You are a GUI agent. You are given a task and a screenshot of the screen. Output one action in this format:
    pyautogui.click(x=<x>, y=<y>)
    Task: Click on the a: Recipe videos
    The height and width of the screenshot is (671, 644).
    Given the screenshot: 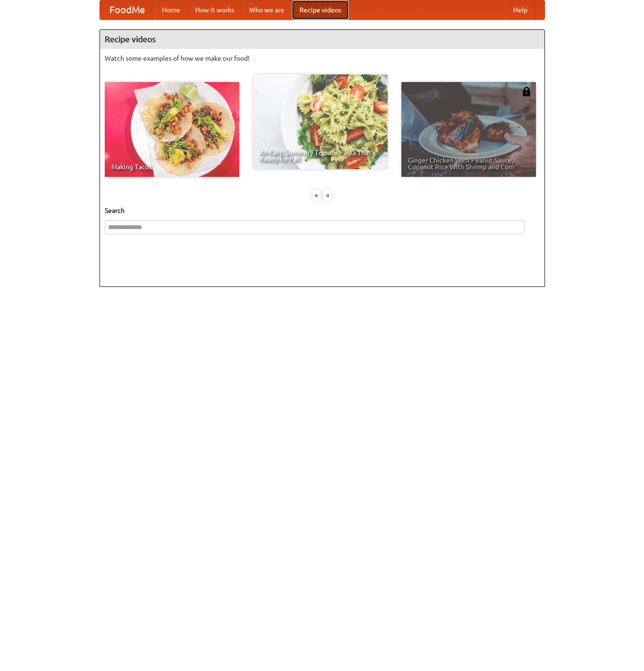 What is the action you would take?
    pyautogui.click(x=320, y=10)
    